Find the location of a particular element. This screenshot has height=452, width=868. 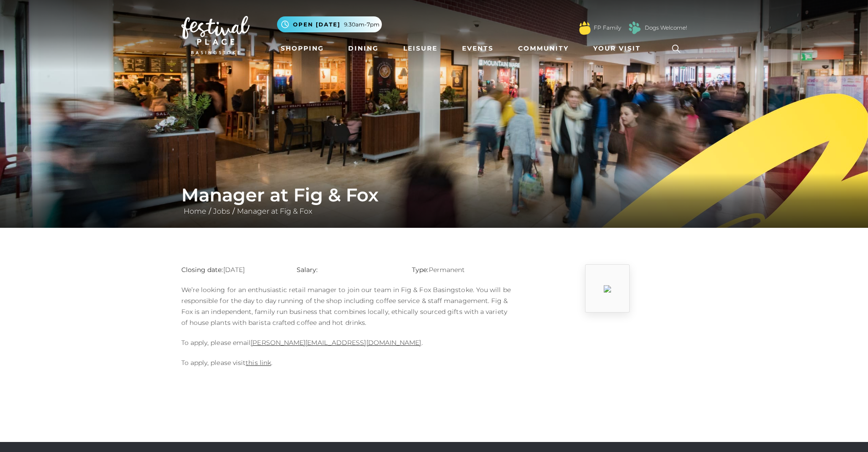

a: Shopping is located at coordinates (302, 48).